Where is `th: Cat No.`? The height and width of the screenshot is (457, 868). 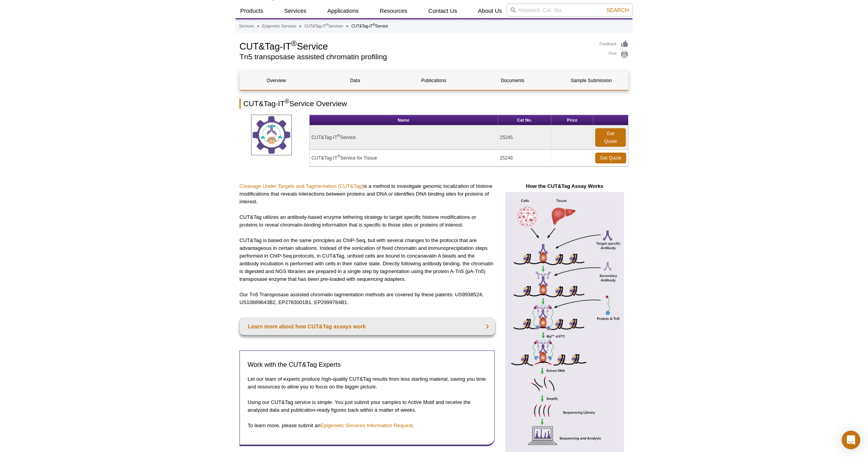 th: Cat No. is located at coordinates (525, 120).